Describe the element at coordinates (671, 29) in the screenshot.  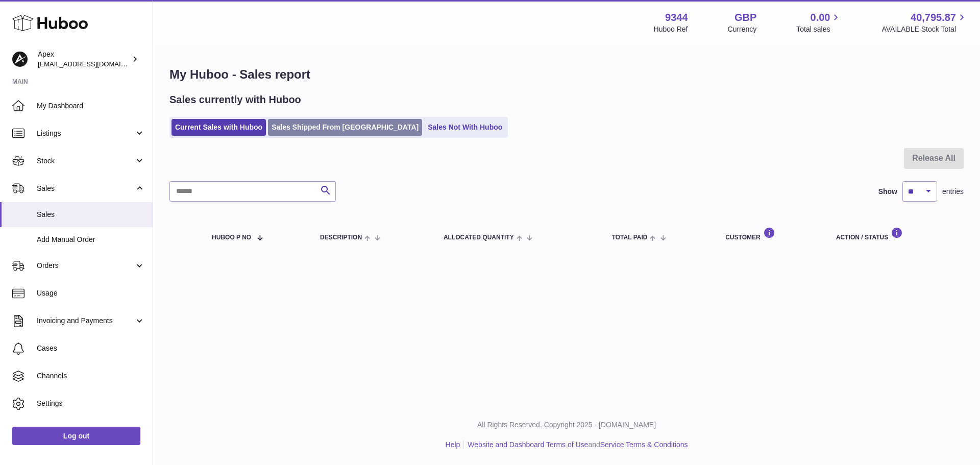
I see `div: Huboo Ref` at that location.